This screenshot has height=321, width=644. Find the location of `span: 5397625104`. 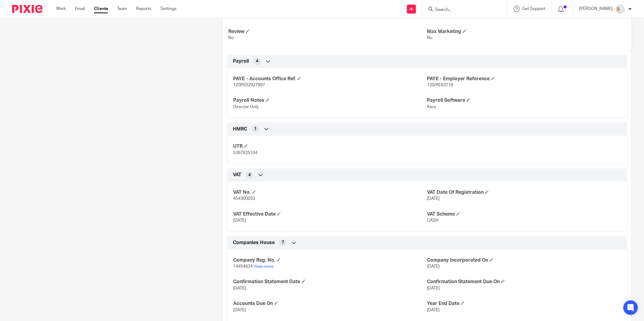

span: 5397625104 is located at coordinates (245, 153).